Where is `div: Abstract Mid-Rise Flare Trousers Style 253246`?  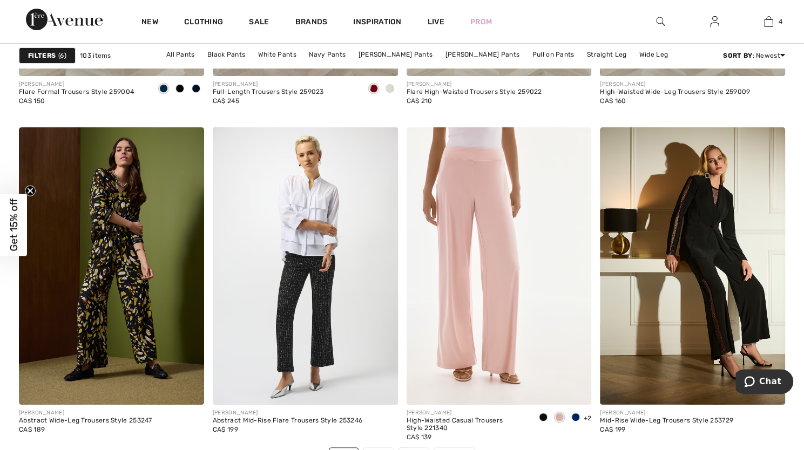 div: Abstract Mid-Rise Flare Trousers Style 253246 is located at coordinates (288, 421).